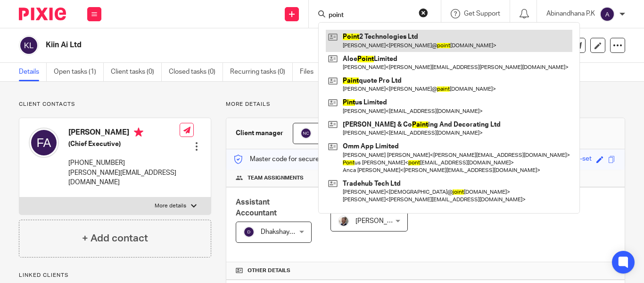 This screenshot has width=644, height=283. Describe the element at coordinates (124, 144) in the screenshot. I see `h5: (Chief Executive)` at that location.